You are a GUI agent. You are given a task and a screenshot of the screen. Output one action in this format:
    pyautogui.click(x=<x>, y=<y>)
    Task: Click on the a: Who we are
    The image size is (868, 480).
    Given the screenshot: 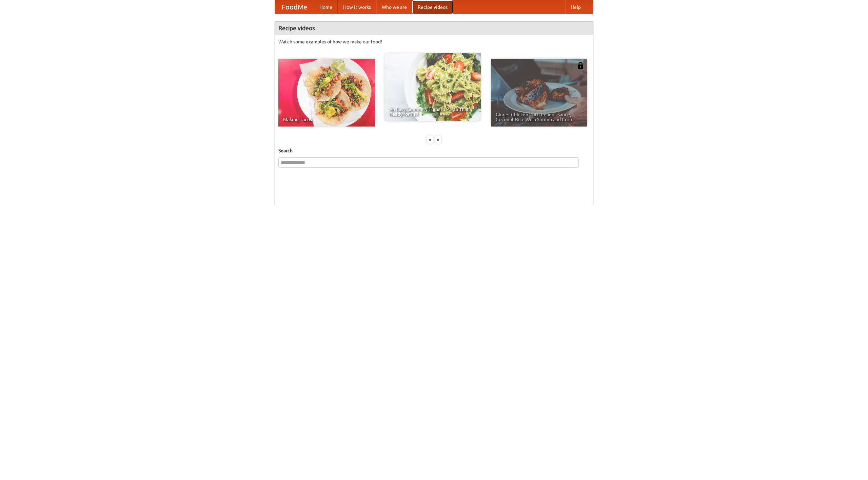 What is the action you would take?
    pyautogui.click(x=394, y=7)
    